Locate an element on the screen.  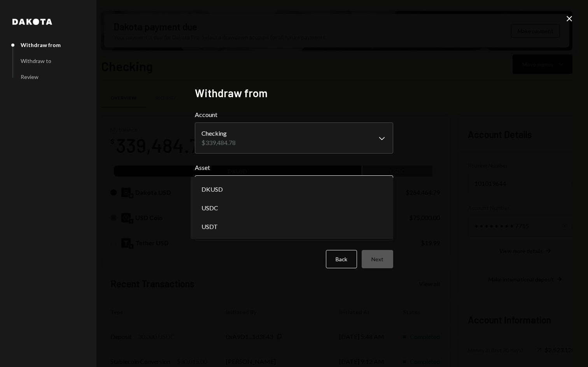
div: Review is located at coordinates (30, 77).